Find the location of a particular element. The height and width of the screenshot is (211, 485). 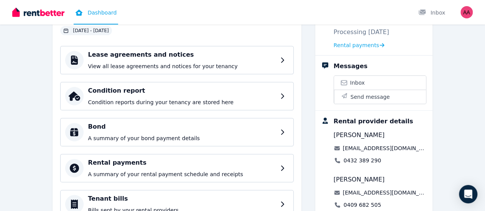

span: Rental payments is located at coordinates (356, 45).